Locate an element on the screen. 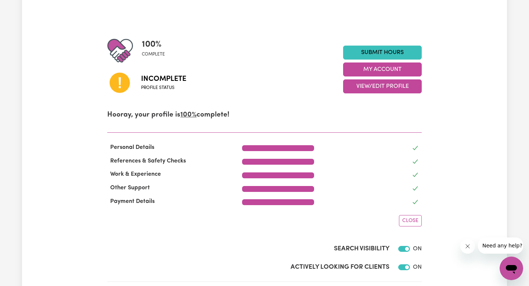 The image size is (529, 286). span: Need any help? is located at coordinates (24, 8).